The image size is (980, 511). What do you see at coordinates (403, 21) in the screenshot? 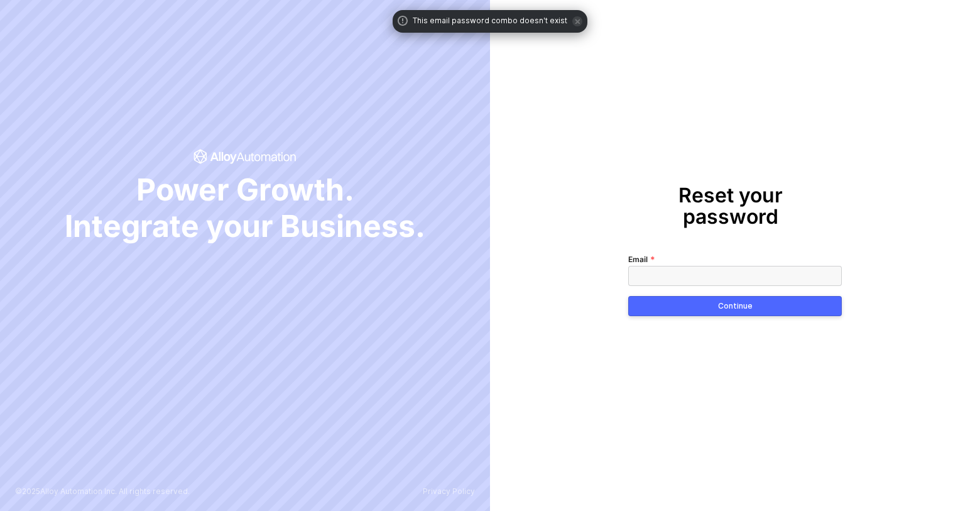
I see `span: icon-exclamation` at bounding box center [403, 21].